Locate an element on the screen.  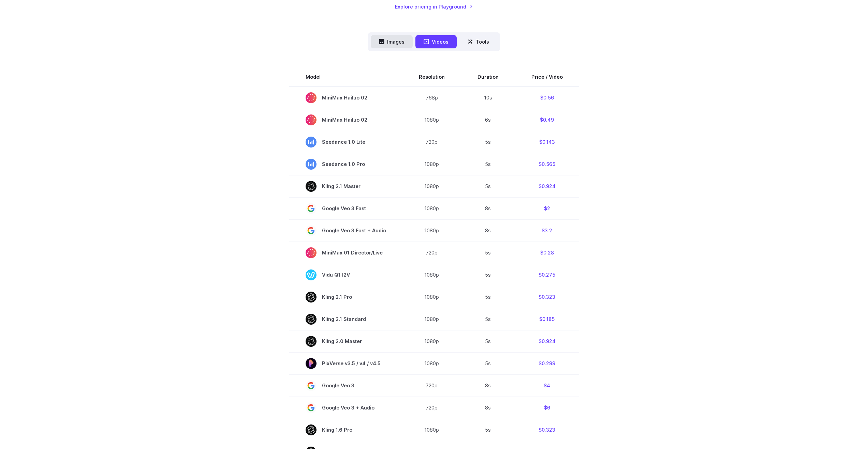
td: $0.565 is located at coordinates (547, 164).